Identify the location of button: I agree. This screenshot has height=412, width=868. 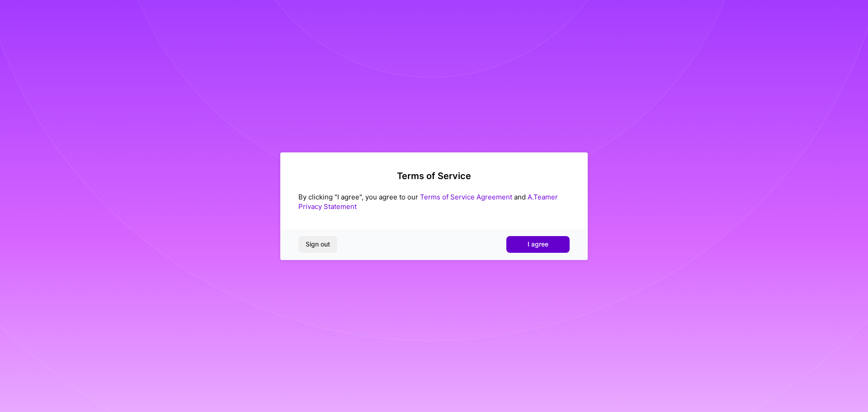
(538, 244).